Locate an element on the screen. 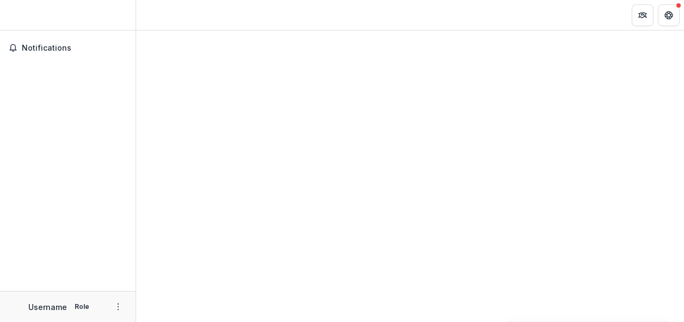 This screenshot has width=684, height=322. button: Notifications is located at coordinates (68, 48).